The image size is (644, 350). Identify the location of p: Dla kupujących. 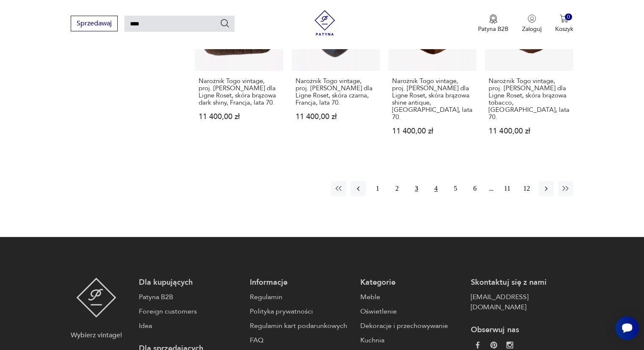
(190, 282).